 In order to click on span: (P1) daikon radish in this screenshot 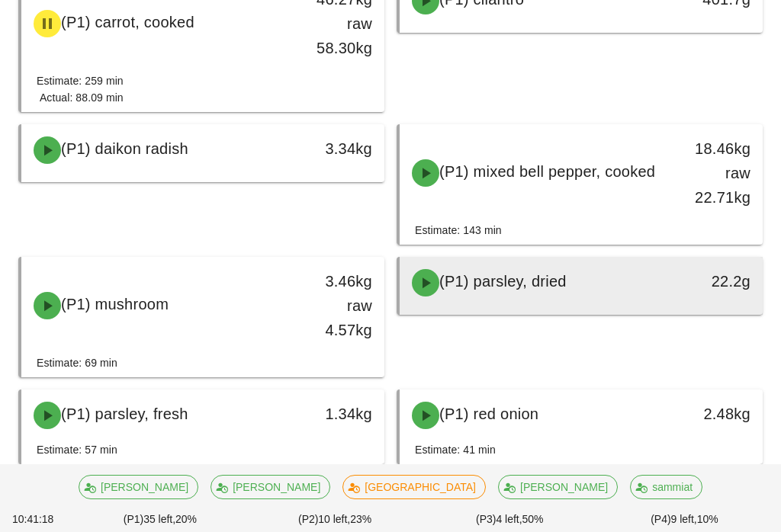, I will do `click(124, 148)`.